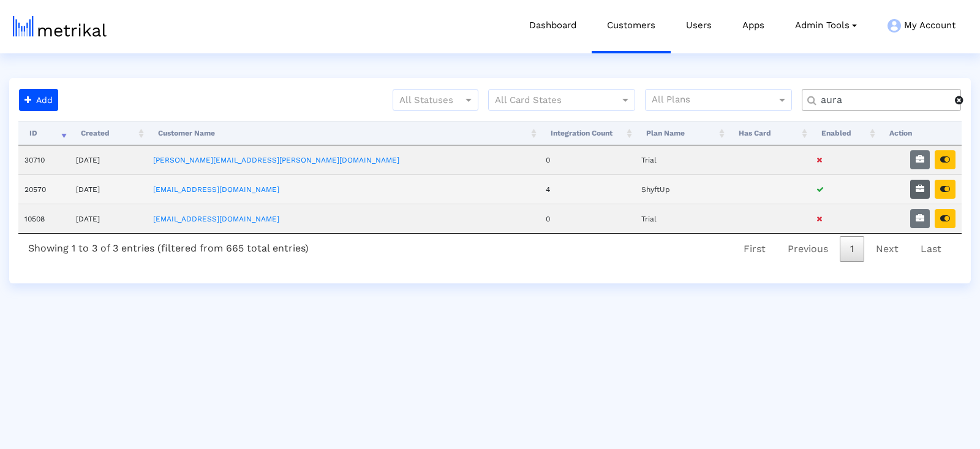 The height and width of the screenshot is (449, 980). Describe the element at coordinates (343, 133) in the screenshot. I see `th: Customer Name: activate to sort column ascending` at that location.